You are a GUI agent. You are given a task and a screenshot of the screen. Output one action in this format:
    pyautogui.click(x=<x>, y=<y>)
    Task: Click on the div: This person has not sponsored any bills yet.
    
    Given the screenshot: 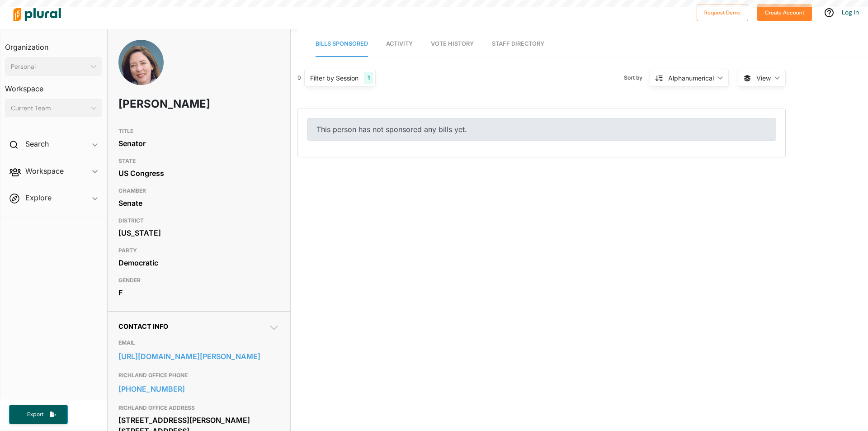 What is the action you would take?
    pyautogui.click(x=542, y=129)
    